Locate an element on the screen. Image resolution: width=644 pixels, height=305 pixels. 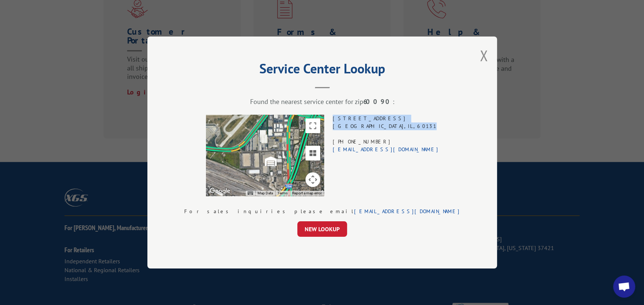
button: Toggle fullscreen view is located at coordinates (312, 126).